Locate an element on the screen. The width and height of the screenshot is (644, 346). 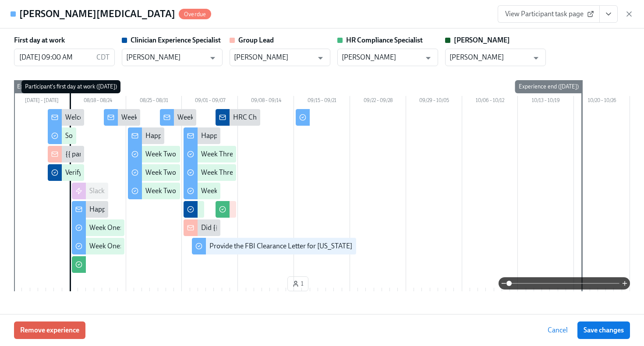
div: Week Two: Compliance Crisis Response (~1.5 hours to complete) is located at coordinates (241, 191).